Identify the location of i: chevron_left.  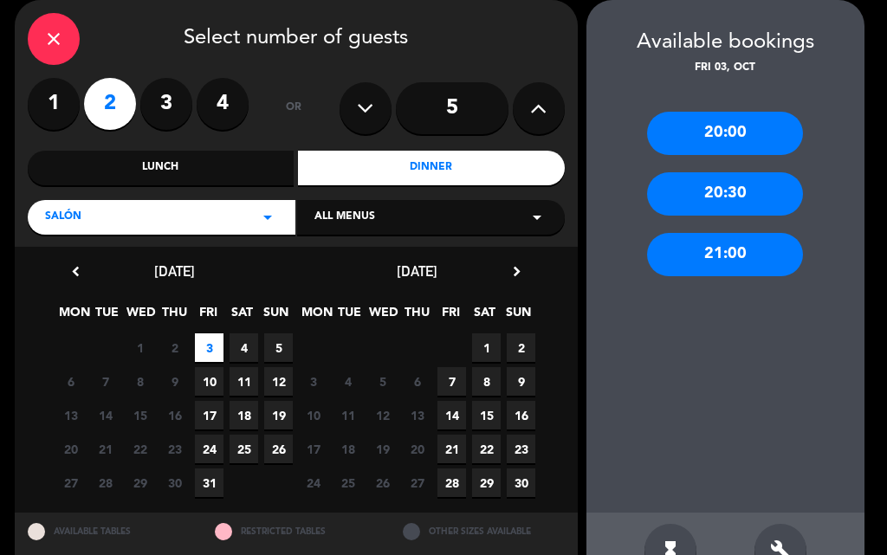
(75, 271).